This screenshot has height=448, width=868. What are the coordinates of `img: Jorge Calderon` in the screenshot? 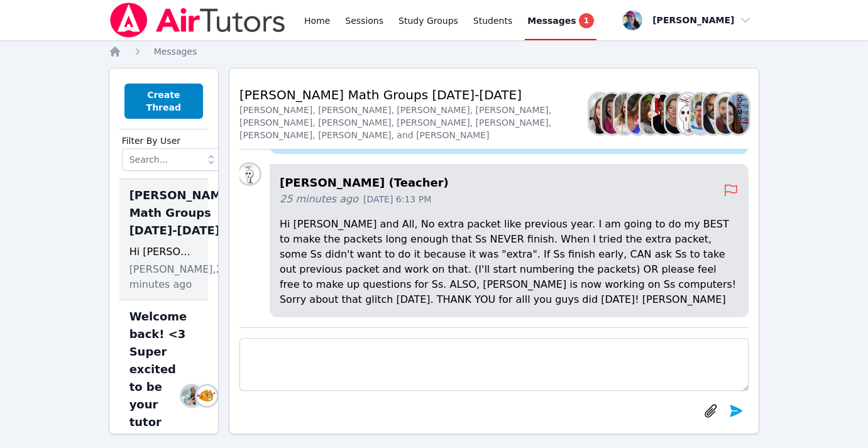 It's located at (701, 114).